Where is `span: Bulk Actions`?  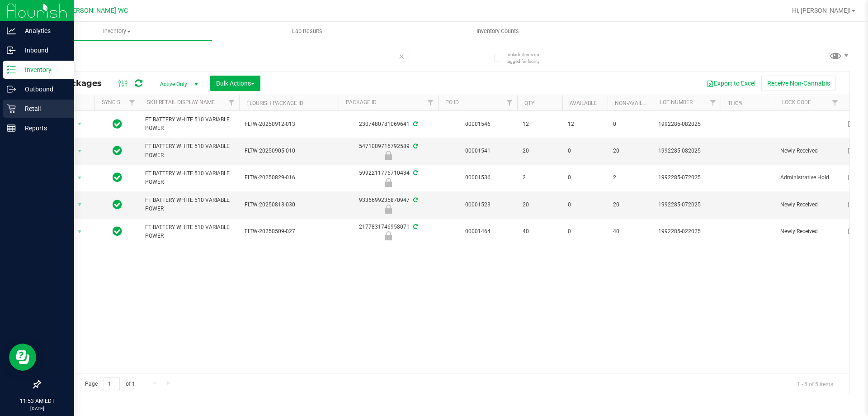 span: Bulk Actions is located at coordinates (235, 84).